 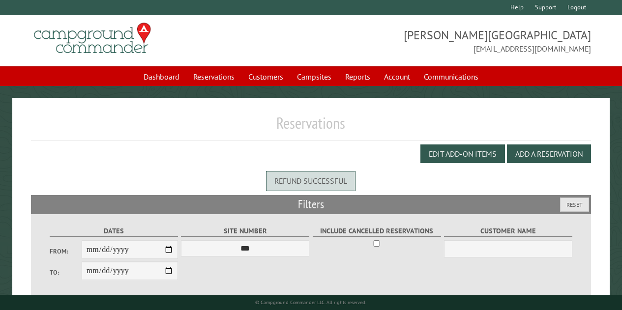 I want to click on label: From:, so click(x=65, y=251).